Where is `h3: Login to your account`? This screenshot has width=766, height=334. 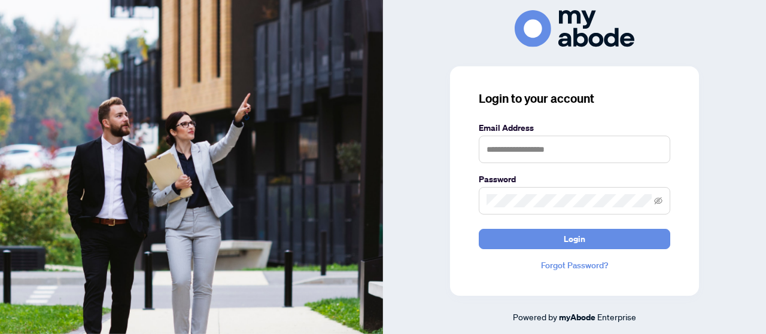
h3: Login to your account is located at coordinates (574, 99).